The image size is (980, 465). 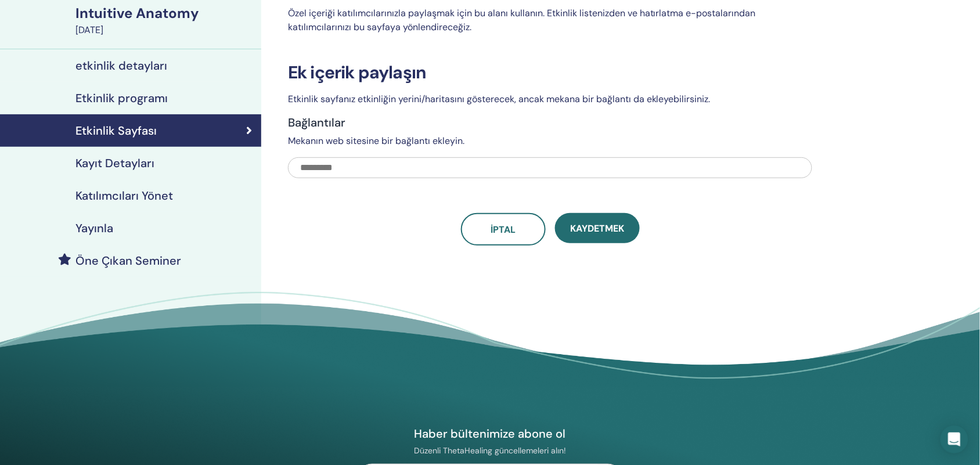 I want to click on span: İptal, so click(x=503, y=230).